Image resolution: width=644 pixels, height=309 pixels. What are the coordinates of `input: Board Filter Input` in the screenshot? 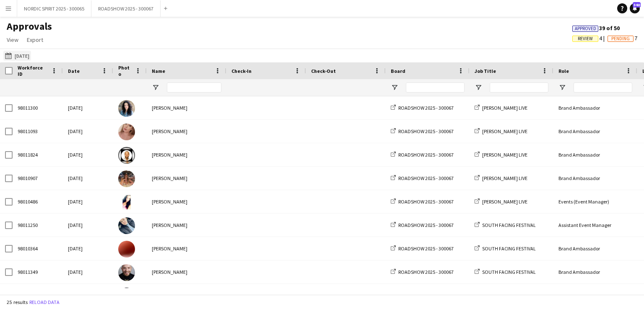 It's located at (435, 87).